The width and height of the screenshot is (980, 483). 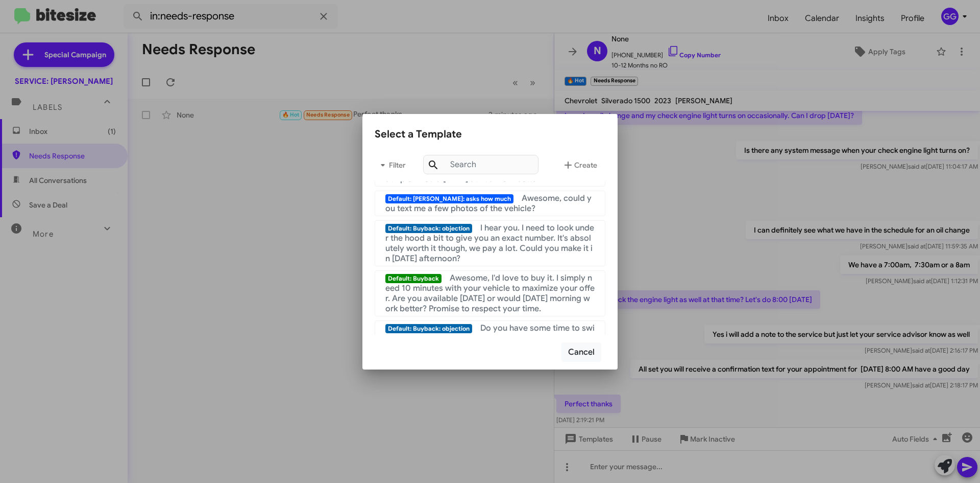 What do you see at coordinates (579, 165) in the screenshot?
I see `button: Create` at bounding box center [579, 165].